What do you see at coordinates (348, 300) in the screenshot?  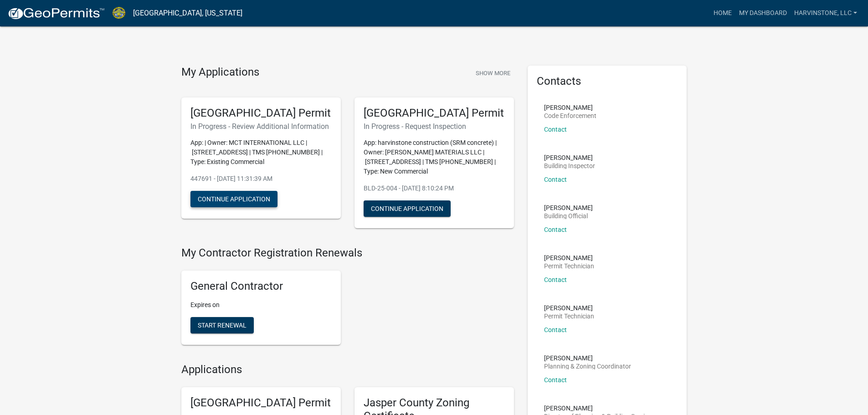 I see `wm-registration-list-section: My Contractor Registration Renewals` at bounding box center [348, 300].